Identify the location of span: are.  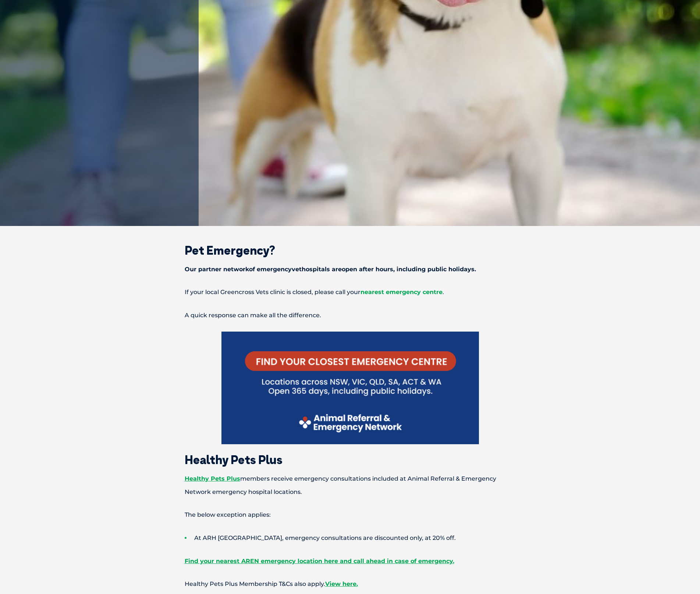
(336, 269).